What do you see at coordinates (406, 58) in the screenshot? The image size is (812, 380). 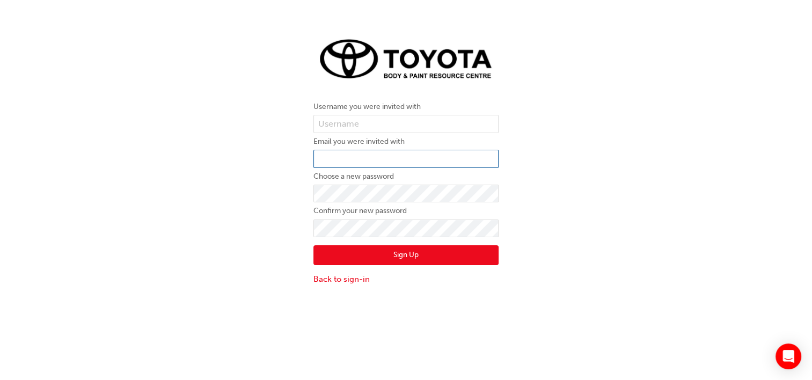 I see `img: Trak` at bounding box center [406, 58].